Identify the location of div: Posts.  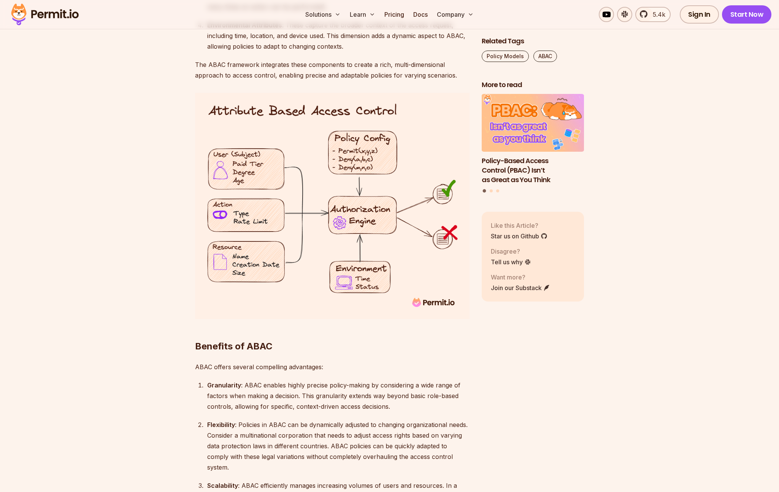
(533, 144).